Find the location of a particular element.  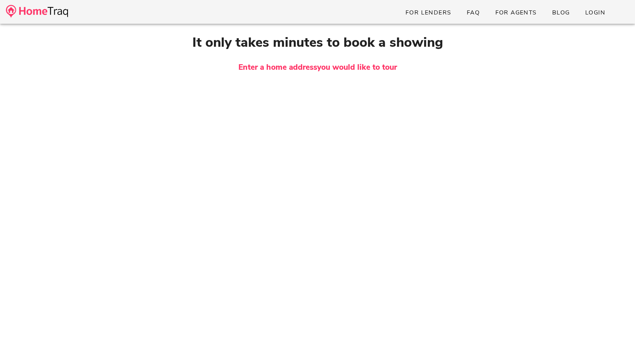

span: Blog is located at coordinates (560, 12).